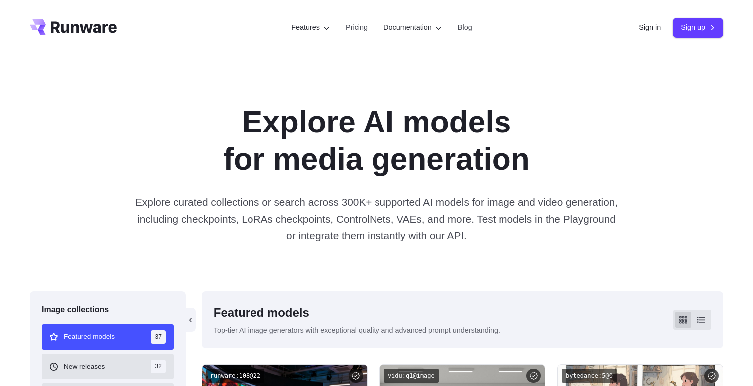 The image size is (753, 386). What do you see at coordinates (411, 375) in the screenshot?
I see `code: vidu:q1@image` at bounding box center [411, 375].